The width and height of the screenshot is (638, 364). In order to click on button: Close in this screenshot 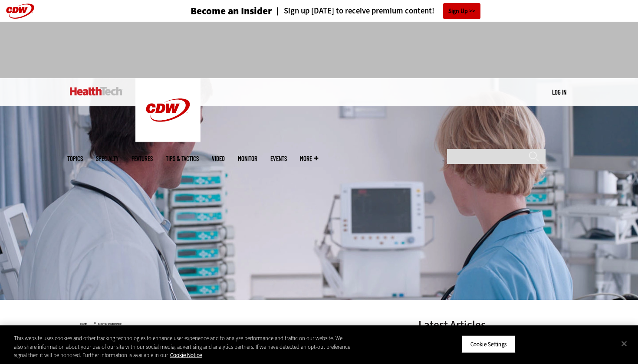, I will do `click(624, 344)`.